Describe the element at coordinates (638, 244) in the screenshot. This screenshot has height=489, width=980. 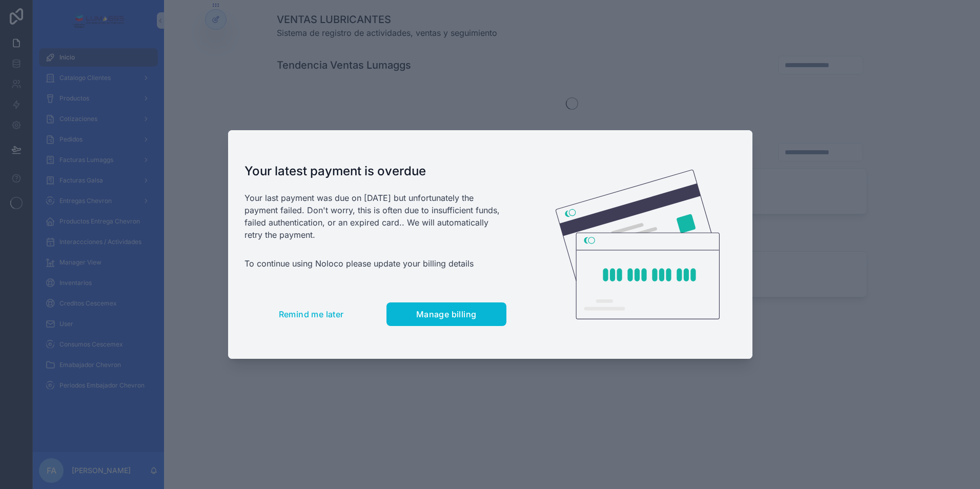
I see `img: Credit card illustration` at that location.